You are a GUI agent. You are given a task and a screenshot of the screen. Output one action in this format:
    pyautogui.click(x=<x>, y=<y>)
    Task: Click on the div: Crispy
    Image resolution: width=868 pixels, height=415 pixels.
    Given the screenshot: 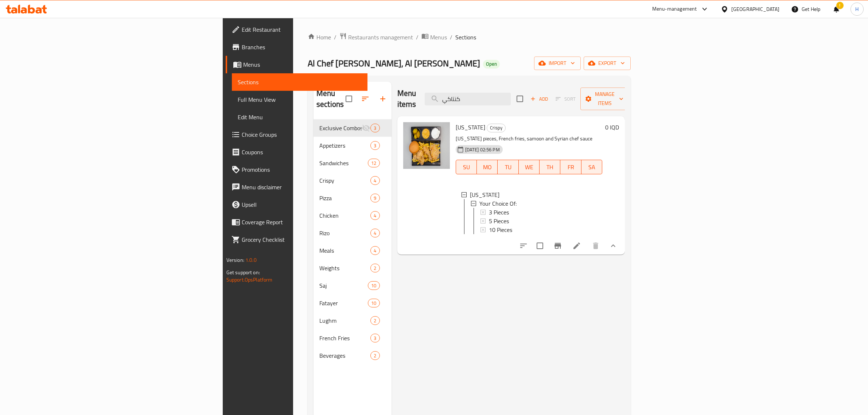 What is the action you would take?
    pyautogui.click(x=496, y=128)
    